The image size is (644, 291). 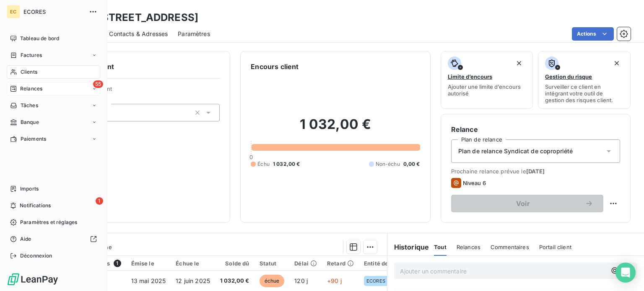 What do you see at coordinates (31, 55) in the screenshot?
I see `span: Factures` at bounding box center [31, 55].